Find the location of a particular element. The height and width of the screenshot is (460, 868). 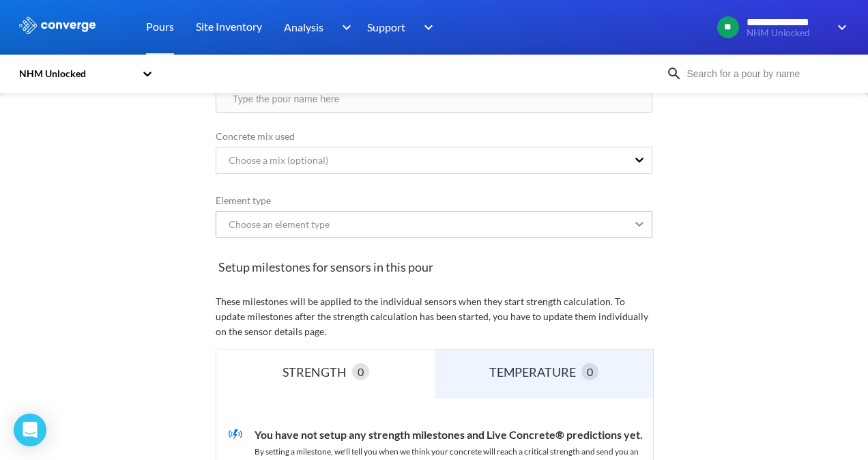

span: Support is located at coordinates (386, 26).